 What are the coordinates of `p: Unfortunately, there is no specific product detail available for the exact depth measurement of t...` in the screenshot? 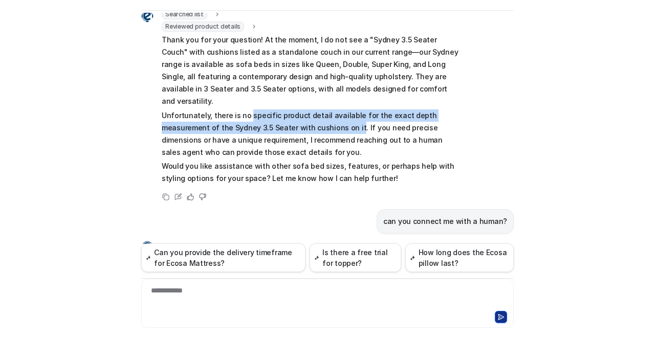 It's located at (311, 134).